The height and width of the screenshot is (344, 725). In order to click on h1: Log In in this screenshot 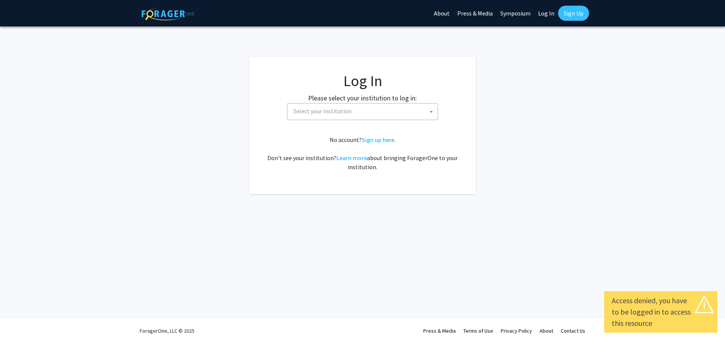, I will do `click(362, 81)`.